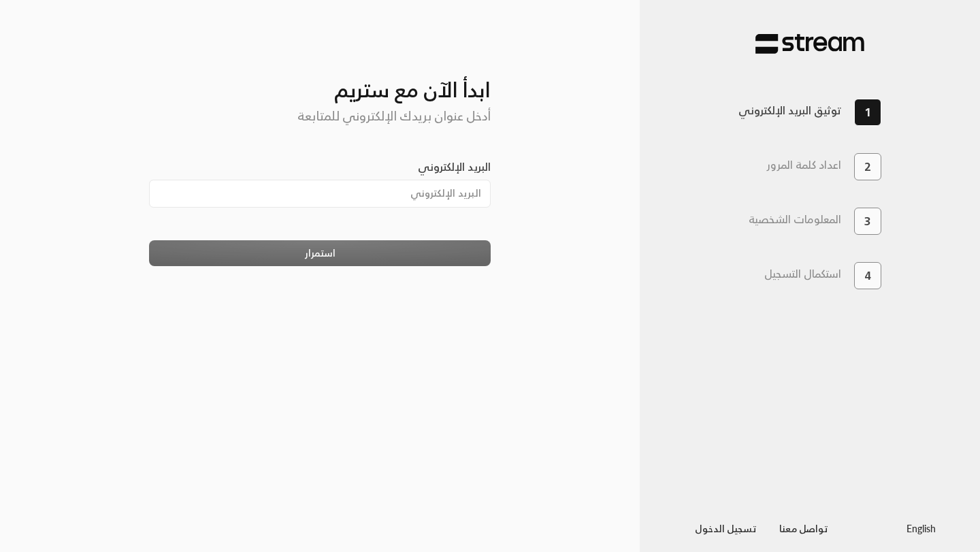  I want to click on a: تسجيل الدخول, so click(726, 528).